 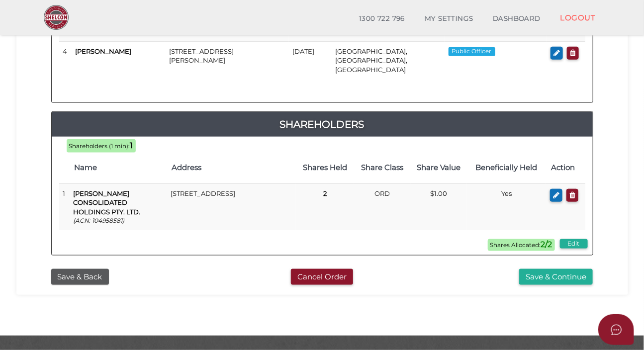 I want to click on td: 4, so click(x=65, y=60).